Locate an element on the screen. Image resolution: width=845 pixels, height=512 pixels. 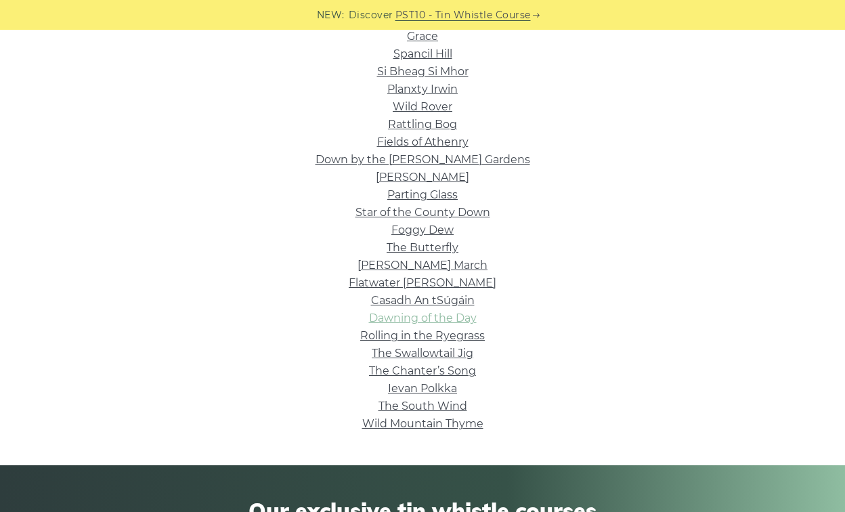
a: PST10 - Tin Whistle Course is located at coordinates (463, 15).